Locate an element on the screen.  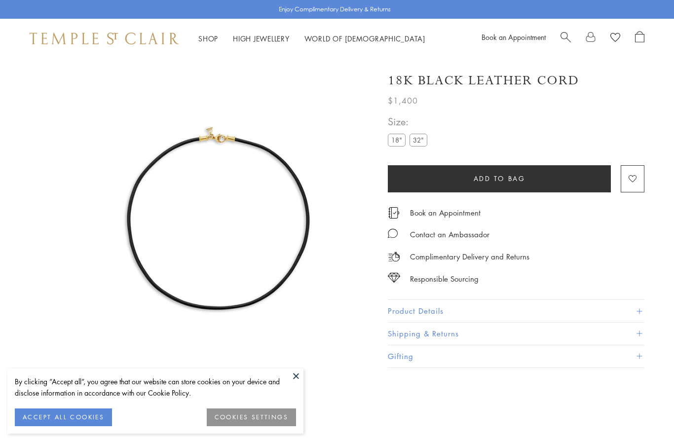
a: Search is located at coordinates (566, 38).